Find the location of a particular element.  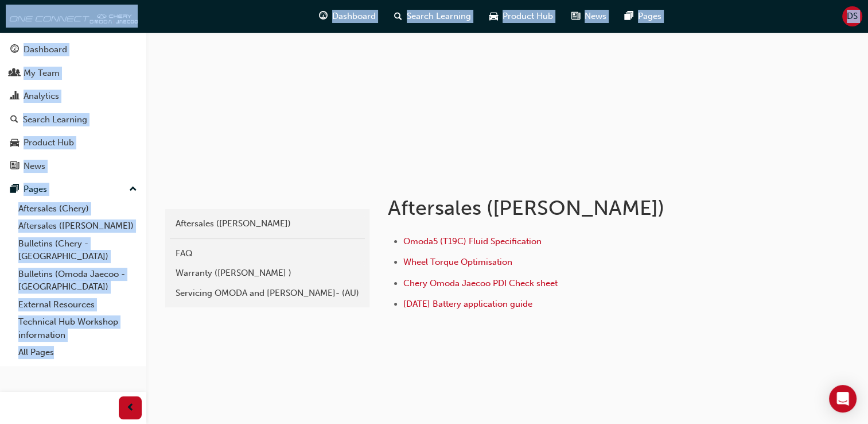

button: Pages is located at coordinates (73, 189).